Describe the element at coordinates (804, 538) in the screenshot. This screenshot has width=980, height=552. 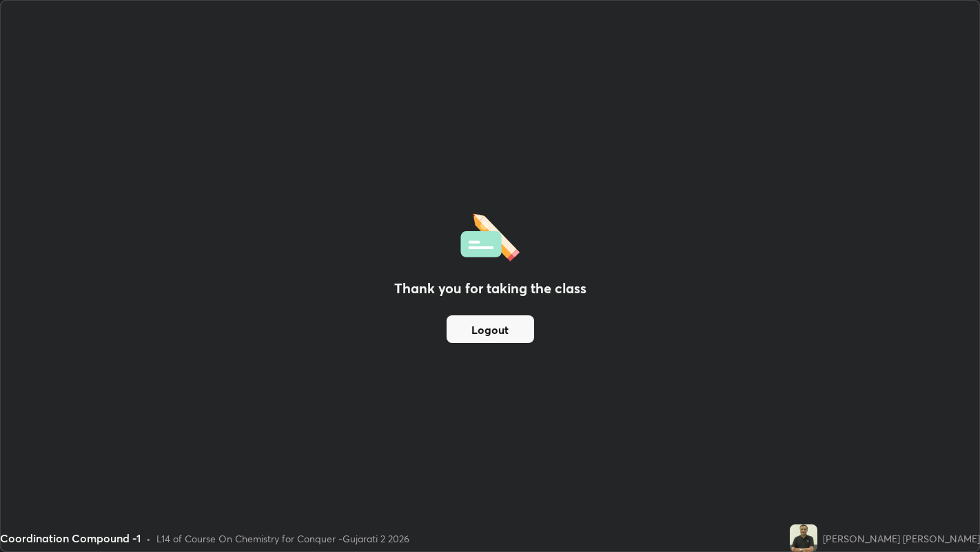
I see `img: c1bf5c605d094494930ac0d8144797cf.jpg` at that location.